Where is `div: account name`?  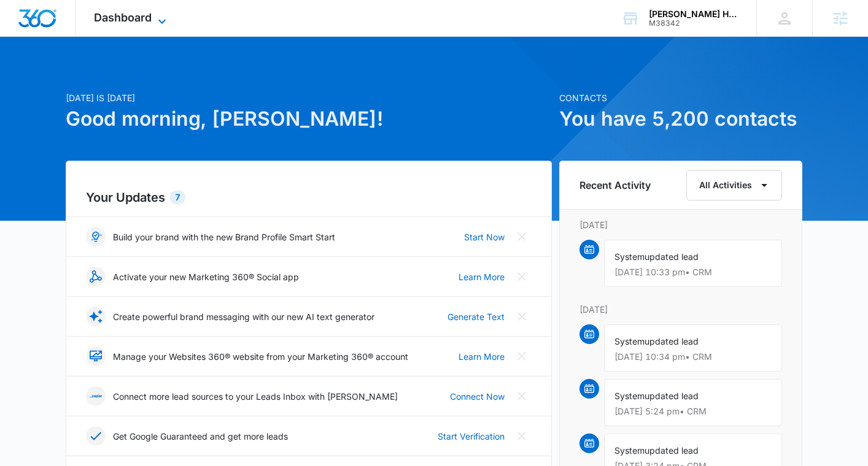
div: account name is located at coordinates (694, 14).